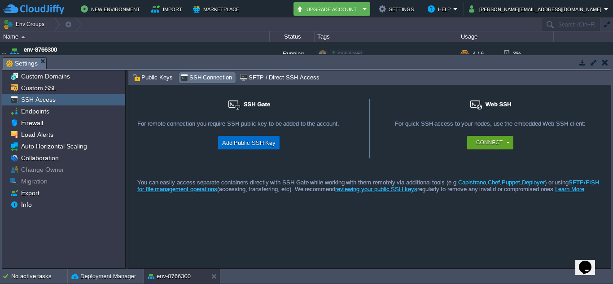 This screenshot has width=613, height=284. Describe the element at coordinates (26, 205) in the screenshot. I see `a: Info` at that location.